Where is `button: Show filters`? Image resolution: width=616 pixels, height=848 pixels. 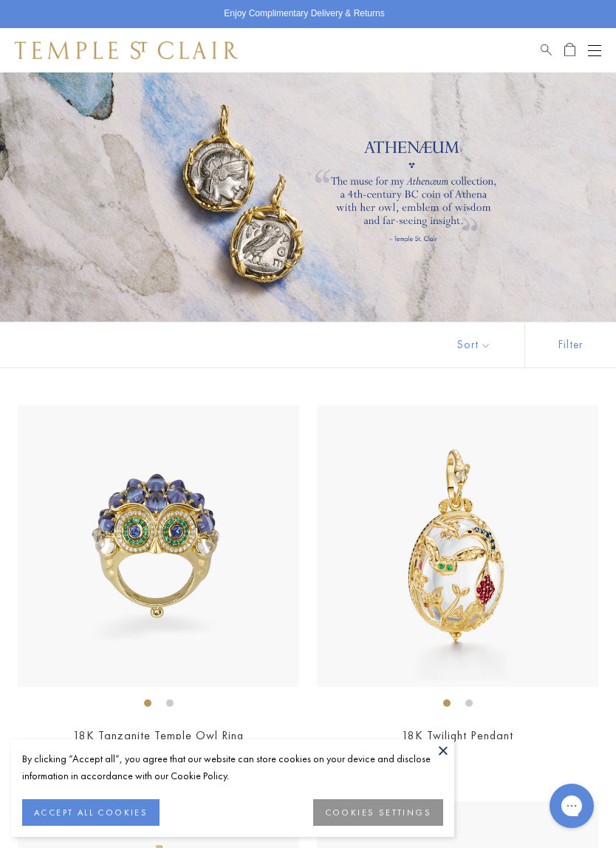
button: Show filters is located at coordinates (570, 344).